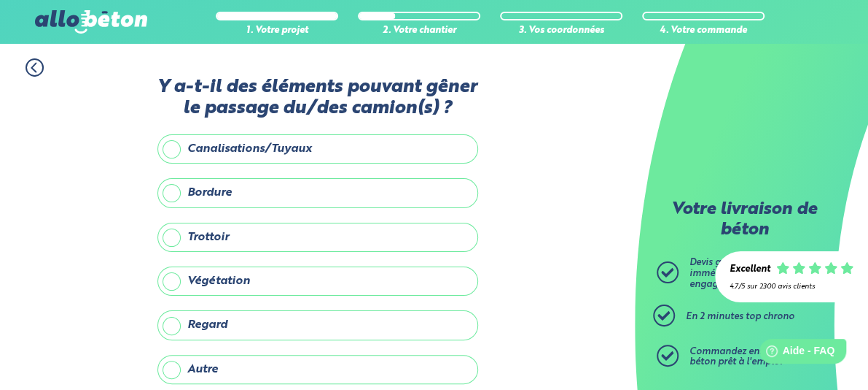  What do you see at coordinates (562, 31) in the screenshot?
I see `div: 3. Vos coordonnées` at bounding box center [562, 31].